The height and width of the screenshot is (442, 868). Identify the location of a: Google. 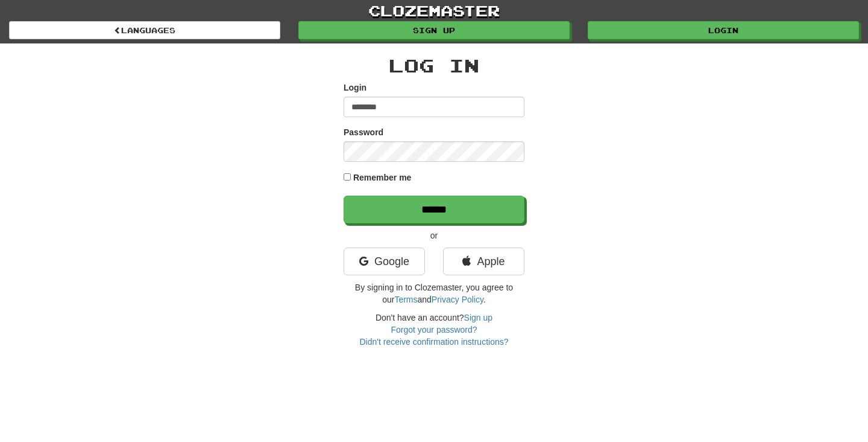
(384, 261).